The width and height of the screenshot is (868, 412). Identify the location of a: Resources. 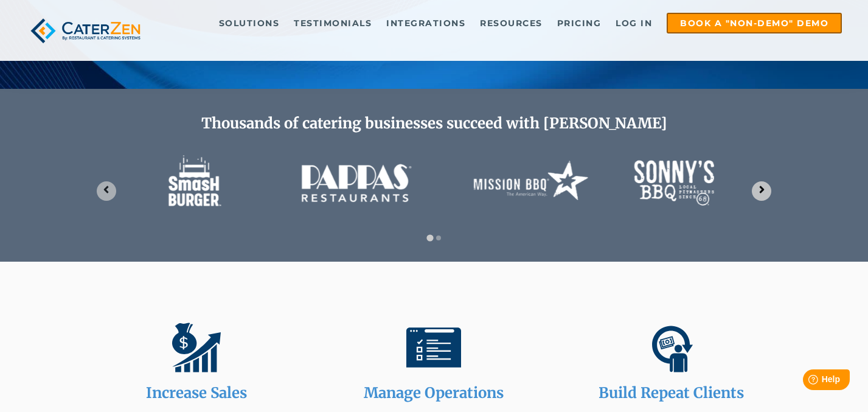
(511, 23).